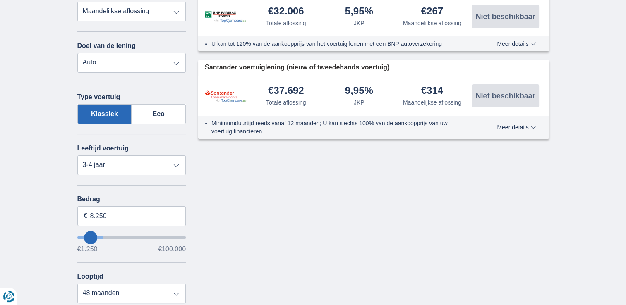 The image size is (626, 305). What do you see at coordinates (106, 46) in the screenshot?
I see `label: Doel van de lening` at bounding box center [106, 46].